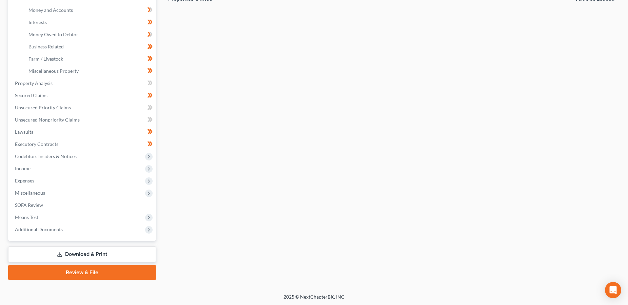  I want to click on span: Additional Documents, so click(39, 229).